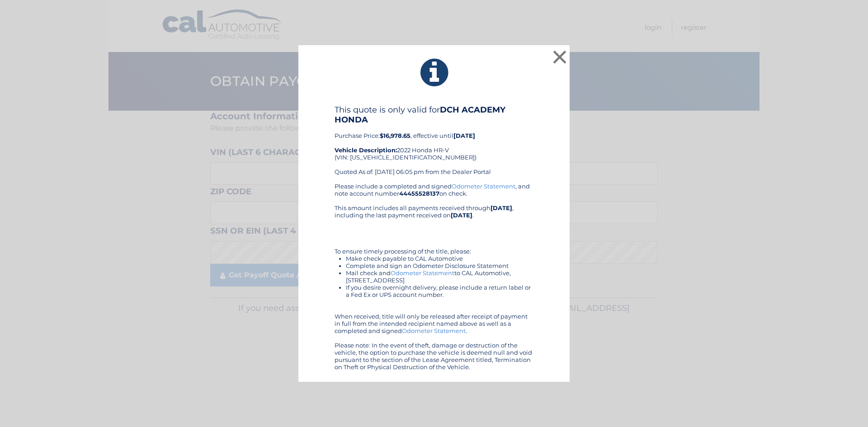 The width and height of the screenshot is (868, 427). What do you see at coordinates (440, 266) in the screenshot?
I see `li: Complete and sign an Odometer Disclosure Statement` at bounding box center [440, 266].